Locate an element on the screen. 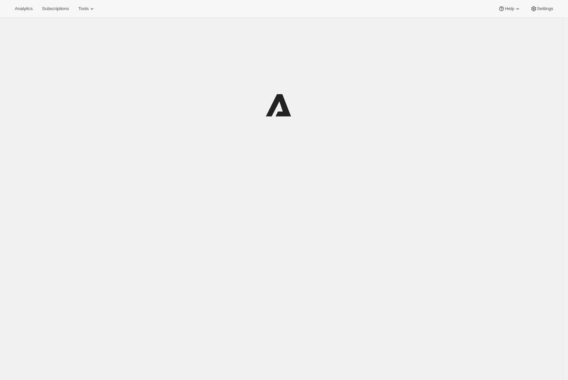 This screenshot has height=380, width=568. button: Settings is located at coordinates (542, 9).